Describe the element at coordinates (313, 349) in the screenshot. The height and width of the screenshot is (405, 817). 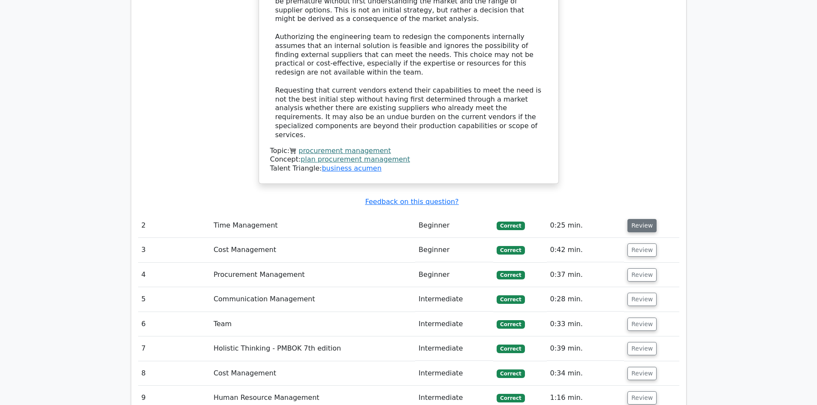
I see `td: Holistic Thinking - PMBOK 7th edition` at that location.